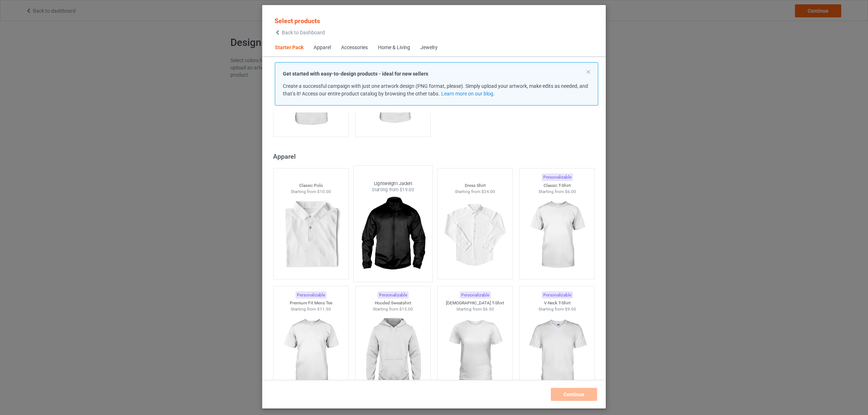  What do you see at coordinates (557, 303) in the screenshot?
I see `div: V-Neck T-Shirt` at bounding box center [557, 303].